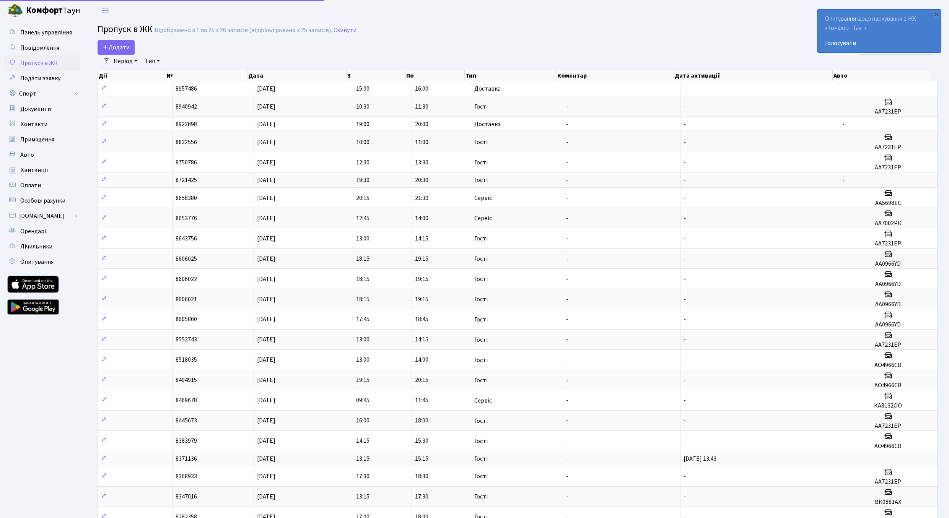  I want to click on span: 8383979, so click(186, 441).